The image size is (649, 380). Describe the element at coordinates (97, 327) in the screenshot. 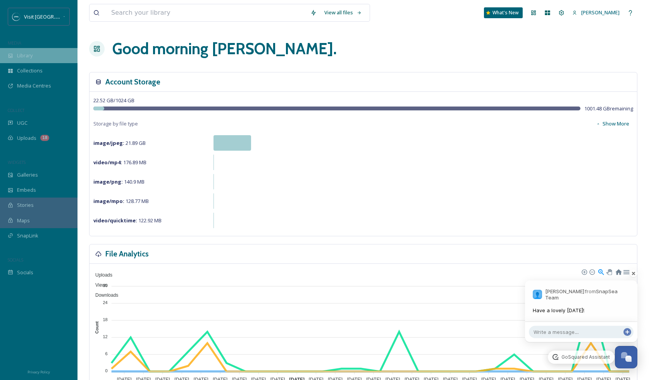

I see `text: Count` at that location.